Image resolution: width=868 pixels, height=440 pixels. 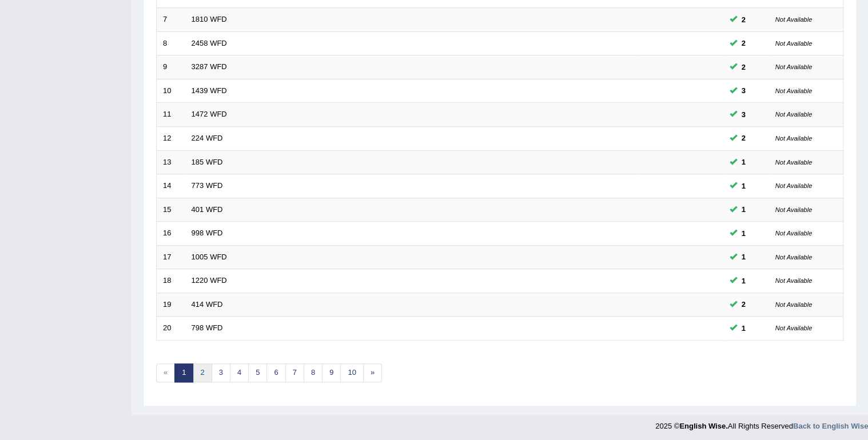 I want to click on td: 8, so click(x=171, y=43).